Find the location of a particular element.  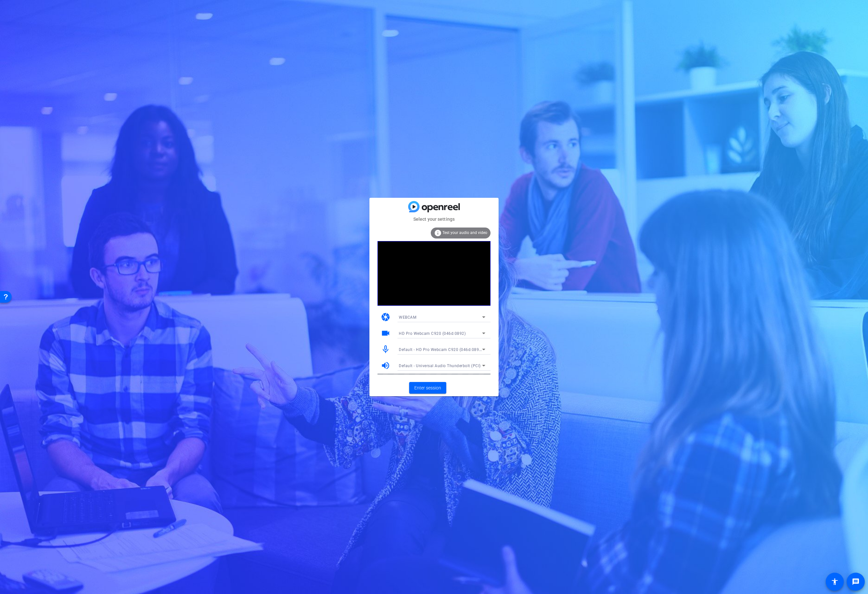

button: Enter session is located at coordinates (428, 388).